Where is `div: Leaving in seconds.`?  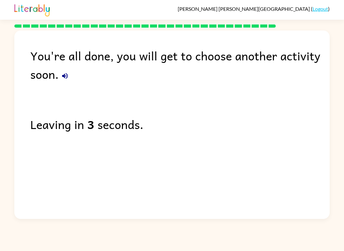 div: Leaving in seconds. is located at coordinates (180, 124).